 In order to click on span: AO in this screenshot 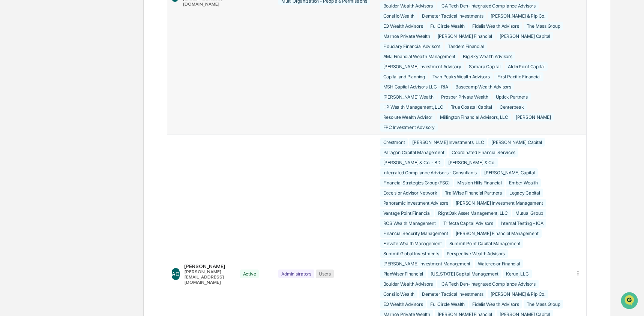, I will do `click(175, 274)`.